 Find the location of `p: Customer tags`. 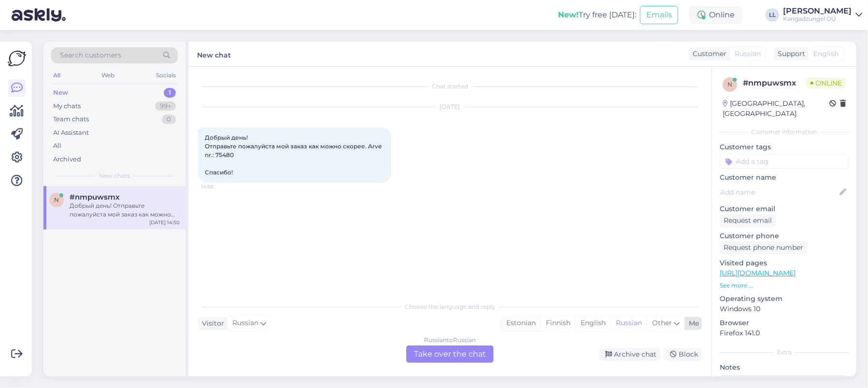

p: Customer tags is located at coordinates (784, 147).